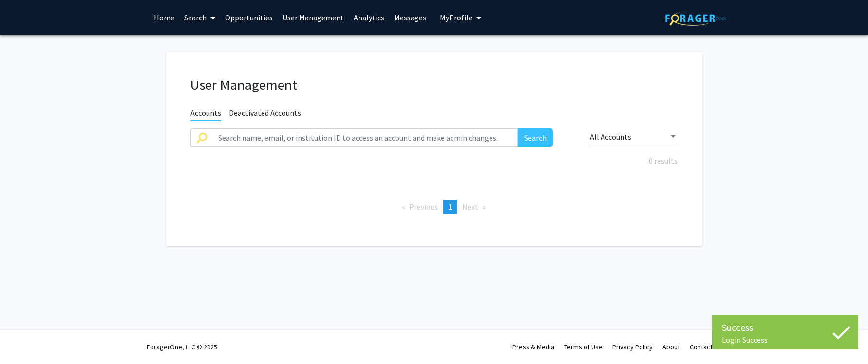  Describe the element at coordinates (434, 207) in the screenshot. I see `ul: Pagination` at that location.